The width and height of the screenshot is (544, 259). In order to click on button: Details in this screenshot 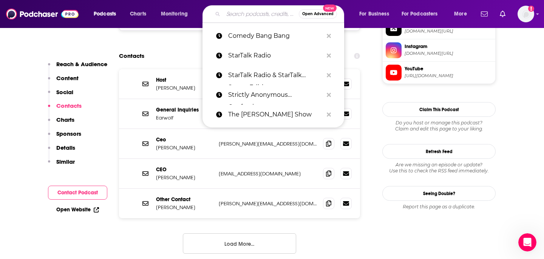, I will do `click(62, 151)`.